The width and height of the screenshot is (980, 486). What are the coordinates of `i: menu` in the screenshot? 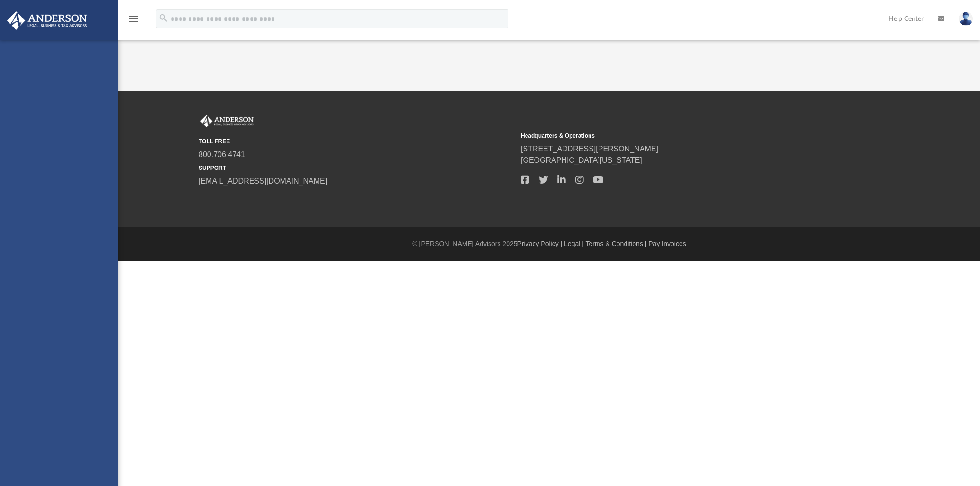 It's located at (134, 19).